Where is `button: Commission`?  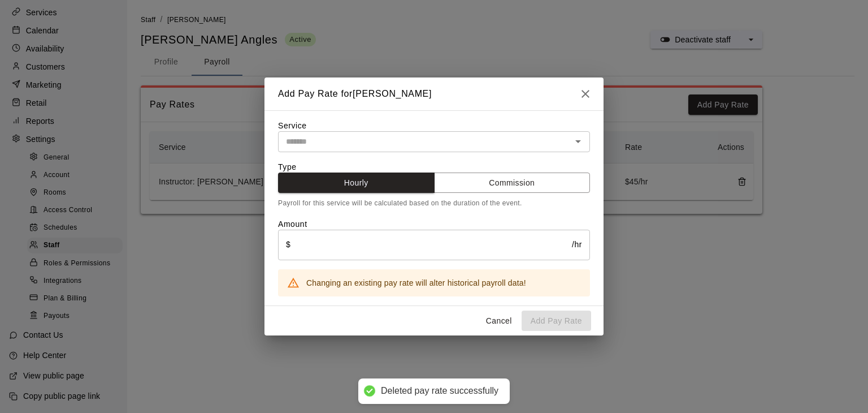 button: Commission is located at coordinates (512, 183).